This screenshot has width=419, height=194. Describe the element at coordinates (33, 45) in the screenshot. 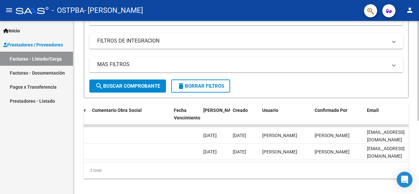

I see `span: Prestadores / Proveedores` at that location.